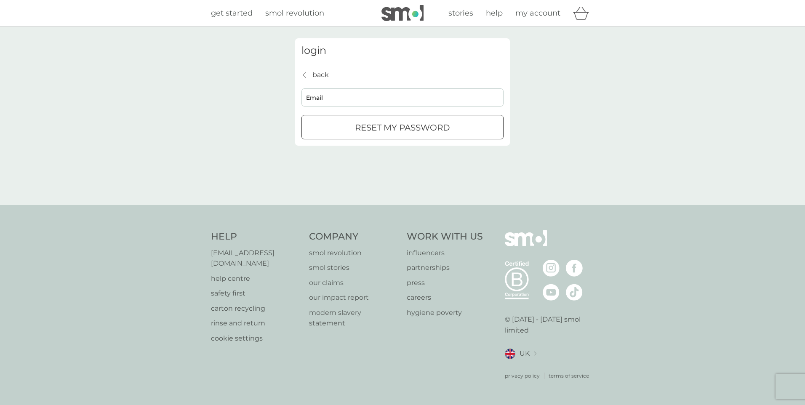  I want to click on a: careers, so click(445, 298).